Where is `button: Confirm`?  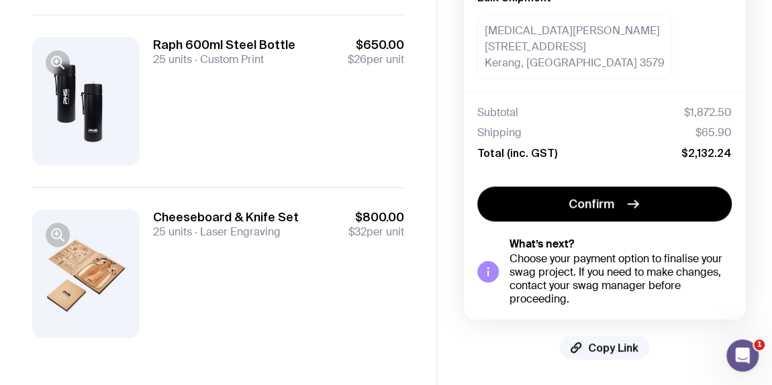 button: Confirm is located at coordinates (604, 204).